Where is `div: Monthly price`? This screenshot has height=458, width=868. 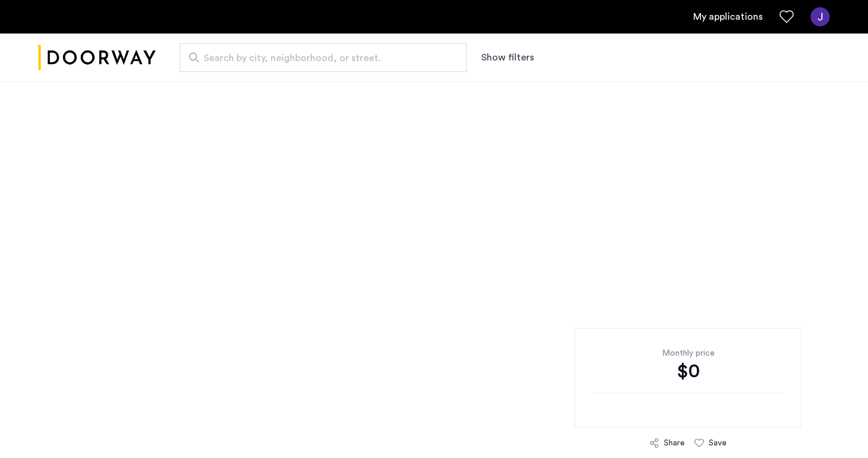
div: Monthly price is located at coordinates (688, 353).